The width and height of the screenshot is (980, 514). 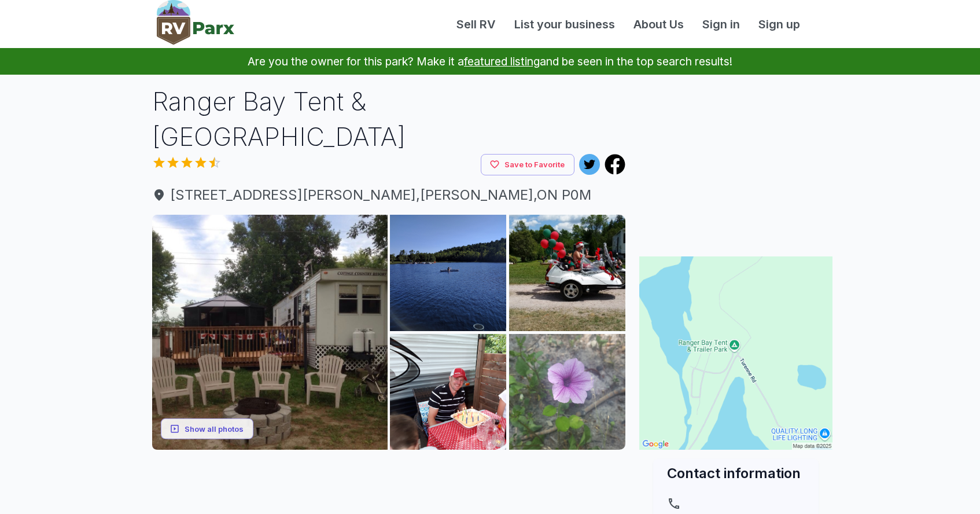 What do you see at coordinates (567, 392) in the screenshot?
I see `img: AAcXr8oUEROpZuz6GShns0ZERWHTo2Jgo5zcmoRdZnn1kjPg09-UsL77053geXkFGq2LvincId9_WIdi5Lq2Sa1GtG_IP4dkD...` at bounding box center [567, 392].